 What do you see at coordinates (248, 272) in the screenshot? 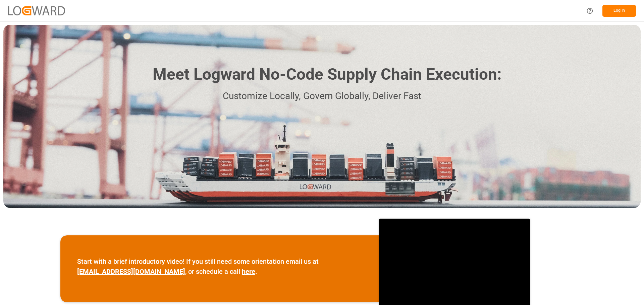
I see `a: here` at bounding box center [248, 272].